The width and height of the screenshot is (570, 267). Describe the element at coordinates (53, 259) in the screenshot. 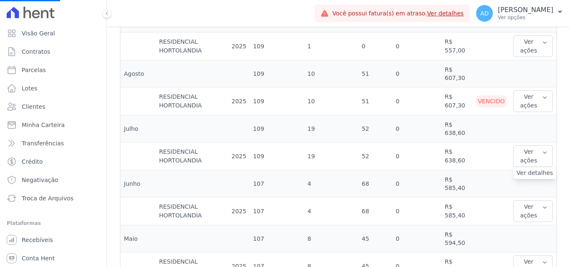

I see `a: Conta Hent` at that location.